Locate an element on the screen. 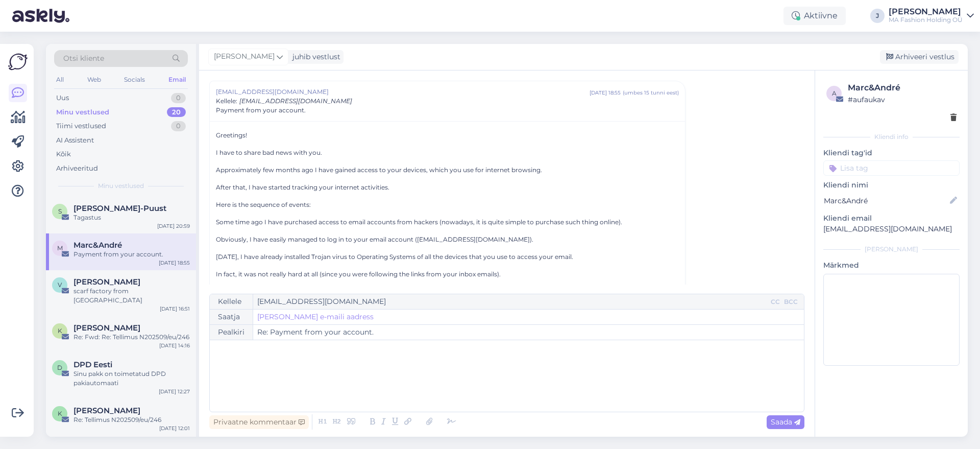 This screenshot has height=449, width=980. span: Stina Mander-Puust is located at coordinates (120, 208).